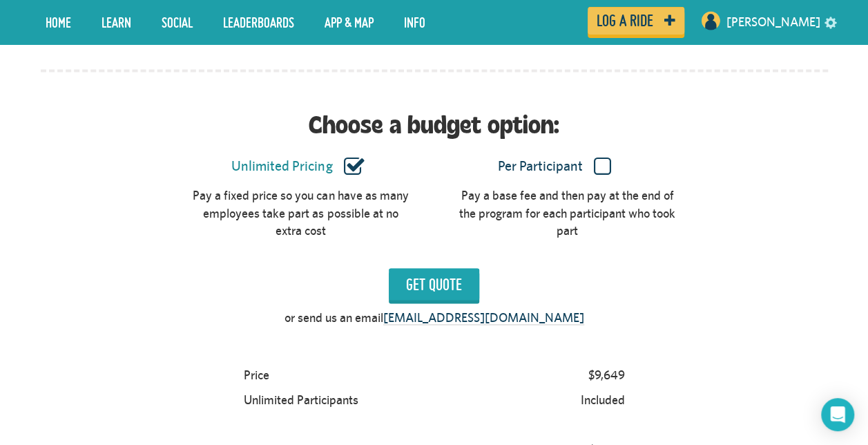  Describe the element at coordinates (433, 283) in the screenshot. I see `input: Get Quote` at that location.